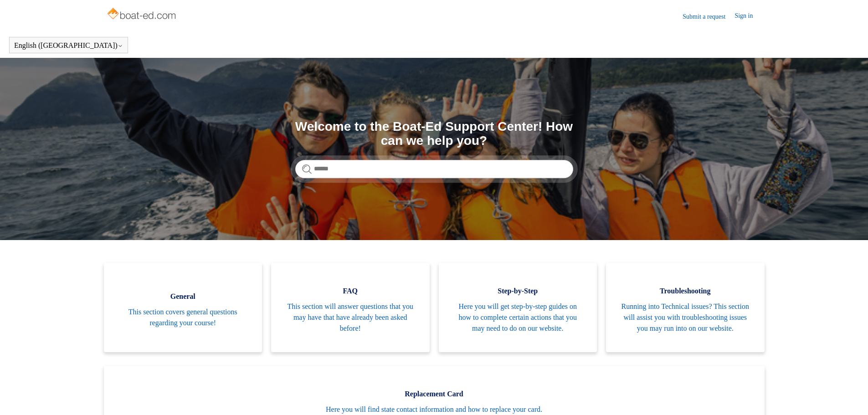 The height and width of the screenshot is (415, 868). What do you see at coordinates (351, 317) in the screenshot?
I see `span: This section will answer questions that you may have that have already been asked before!` at bounding box center [351, 317].